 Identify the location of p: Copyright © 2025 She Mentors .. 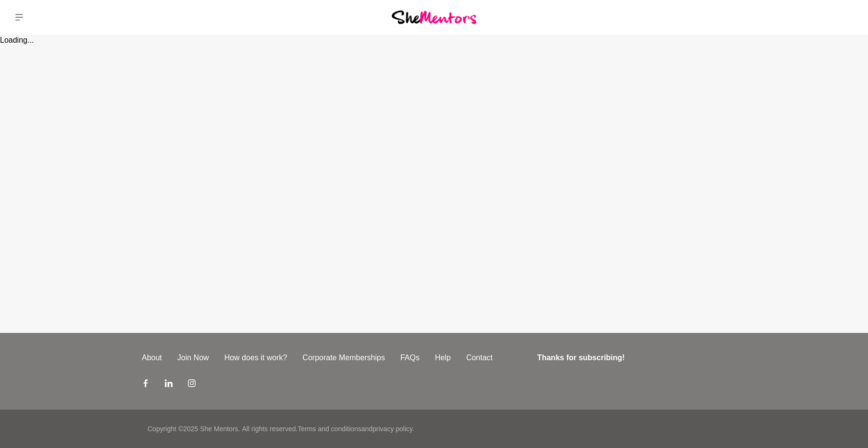
(194, 429).